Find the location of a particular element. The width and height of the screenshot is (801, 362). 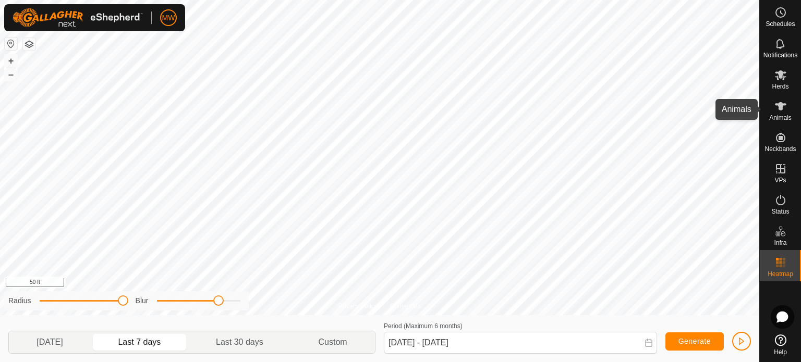

button: Map Layers is located at coordinates (29, 44).